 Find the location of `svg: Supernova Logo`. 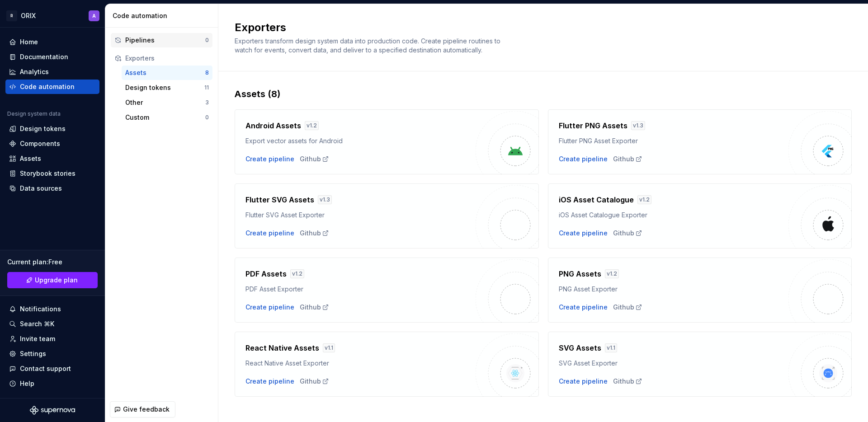

svg: Supernova Logo is located at coordinates (53, 411).